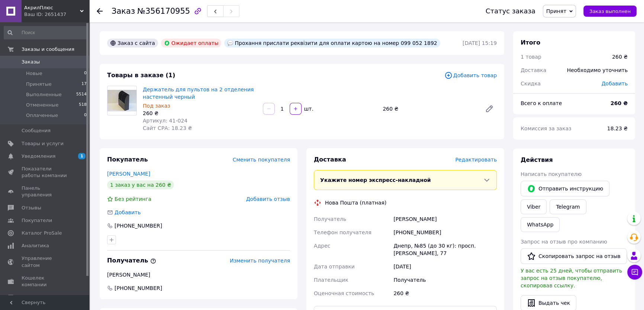 The image size is (644, 310). What do you see at coordinates (30, 62) in the screenshot?
I see `span: Заказы` at bounding box center [30, 62].